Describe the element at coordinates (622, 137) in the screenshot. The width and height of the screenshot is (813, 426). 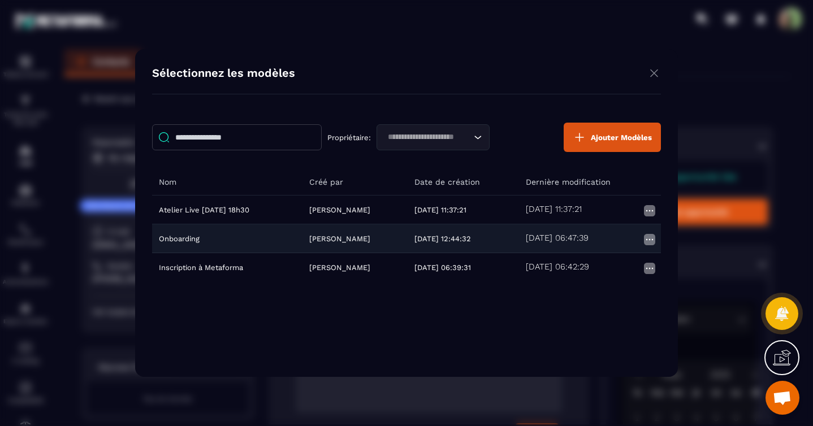
I see `span: Ajouter Modèles` at that location.